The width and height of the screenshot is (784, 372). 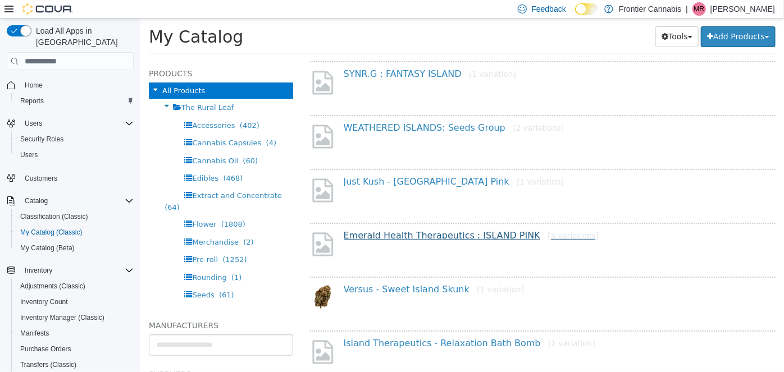 I want to click on button: Adjustments (Classic), so click(x=75, y=286).